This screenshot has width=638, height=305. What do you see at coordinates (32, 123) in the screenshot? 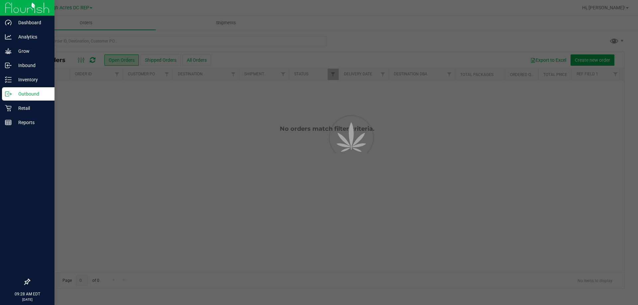
I see `p: Reports` at bounding box center [32, 123].